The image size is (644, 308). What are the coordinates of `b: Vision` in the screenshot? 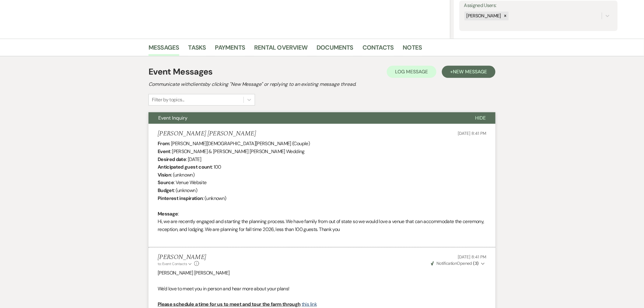 It's located at (164, 175).